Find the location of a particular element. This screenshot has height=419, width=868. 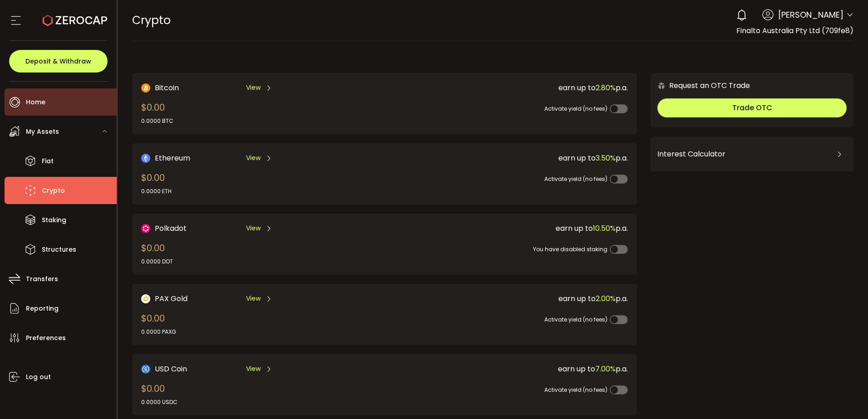

span: 3.50% is located at coordinates (606, 158).